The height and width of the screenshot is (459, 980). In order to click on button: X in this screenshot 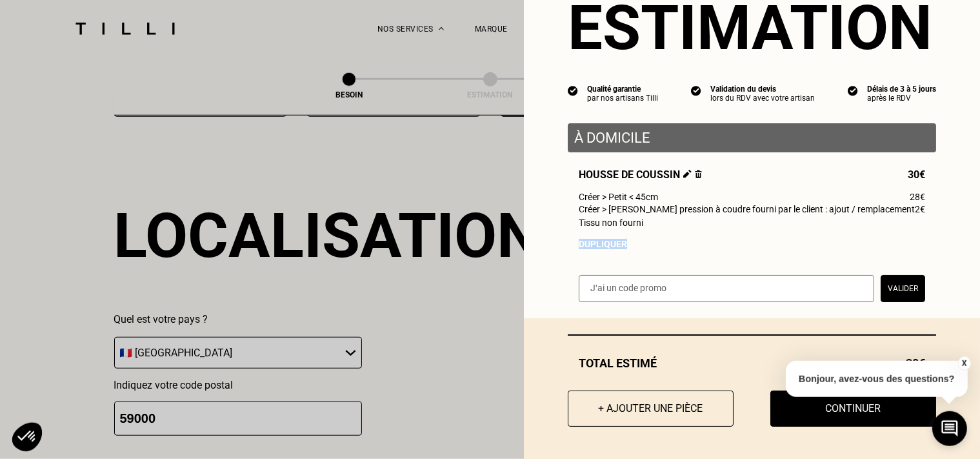, I will do `click(964, 363)`.